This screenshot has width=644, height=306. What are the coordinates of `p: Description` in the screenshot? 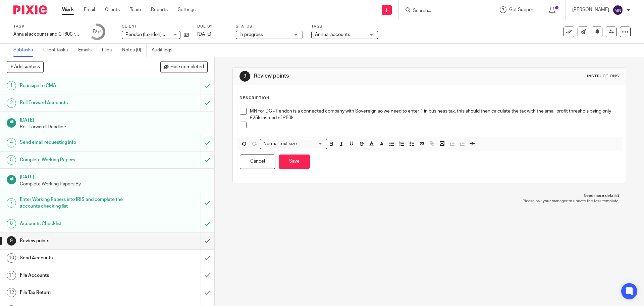 It's located at (254, 98).